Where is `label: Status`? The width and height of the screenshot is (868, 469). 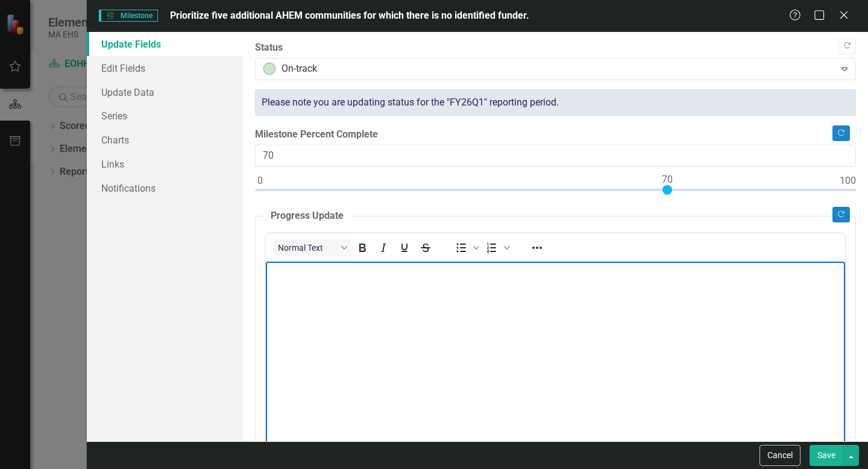 label: Status is located at coordinates (555, 47).